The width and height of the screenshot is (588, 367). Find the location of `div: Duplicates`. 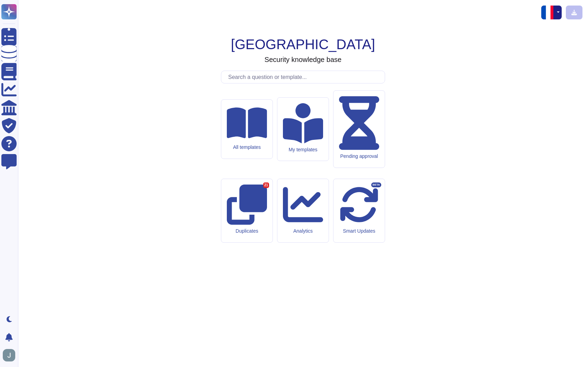

div: Duplicates is located at coordinates (247, 231).